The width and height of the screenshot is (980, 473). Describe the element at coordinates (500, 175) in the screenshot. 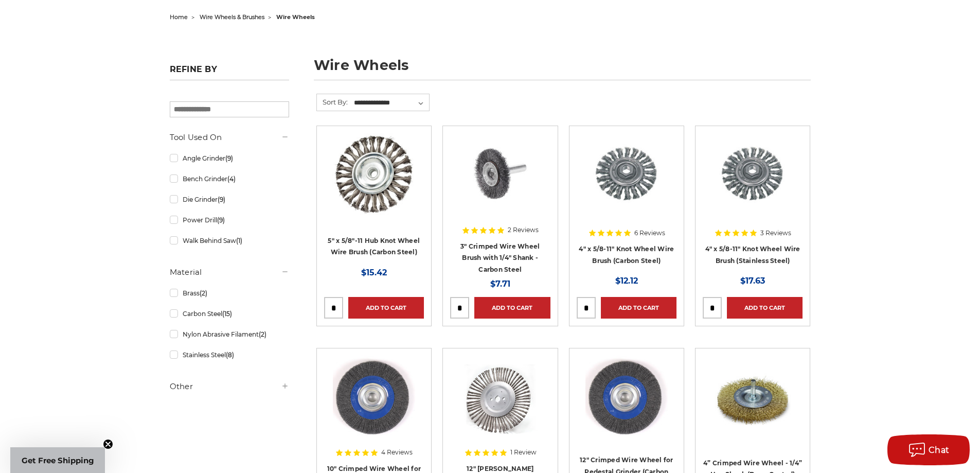

I see `img: 3" Crimped Carbon Steel Wire Wheel Brush with 1/4" Shank` at that location.